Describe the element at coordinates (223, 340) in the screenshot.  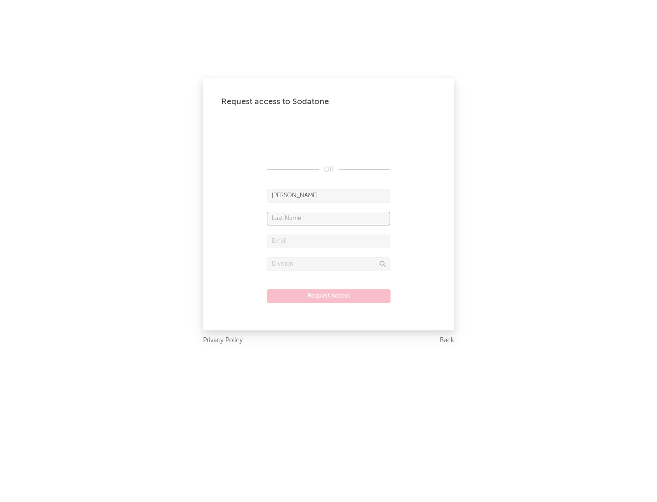
I see `a: Privacy Policy` at that location.